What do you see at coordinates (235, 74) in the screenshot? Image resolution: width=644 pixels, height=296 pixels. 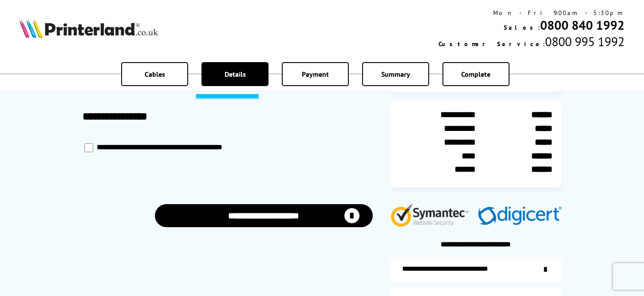 I see `span: Details` at bounding box center [235, 74].